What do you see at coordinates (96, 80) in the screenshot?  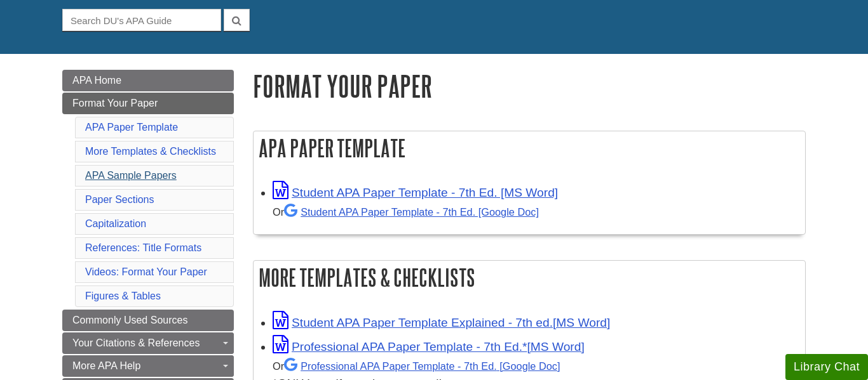 I see `span: APA Home` at bounding box center [96, 80].